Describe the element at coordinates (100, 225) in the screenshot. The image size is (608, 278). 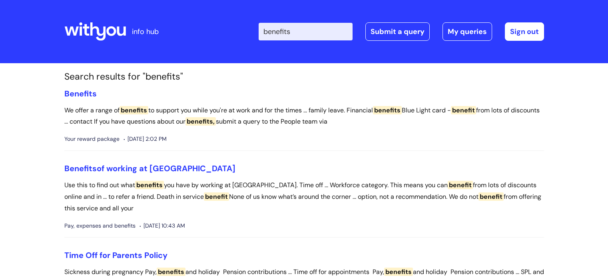
I see `span: Pay, expenses and benefits` at that location.